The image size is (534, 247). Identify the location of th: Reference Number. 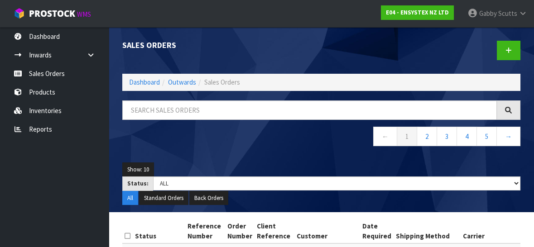
(205, 231).